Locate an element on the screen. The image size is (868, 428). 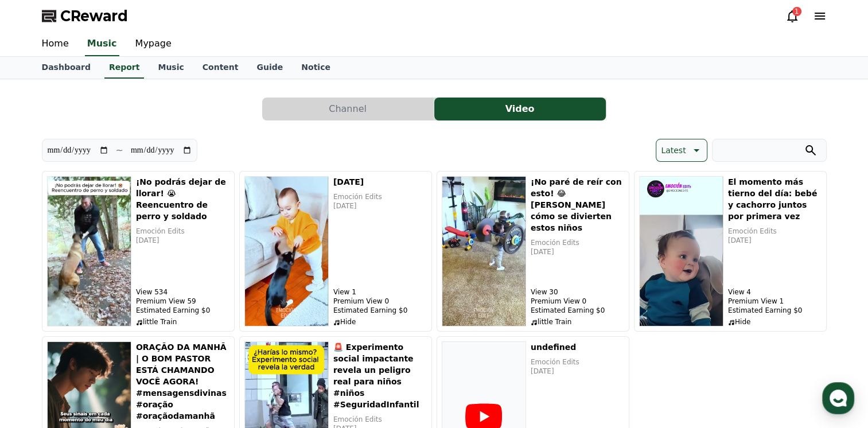
button: Latest is located at coordinates (681, 150).